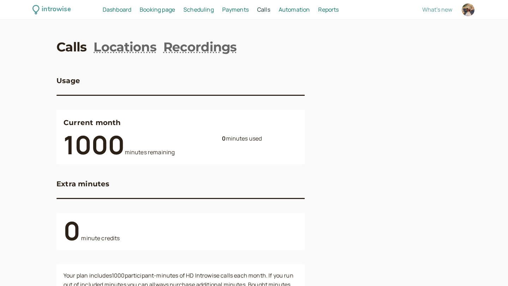  I want to click on a: Dashboard, so click(117, 10).